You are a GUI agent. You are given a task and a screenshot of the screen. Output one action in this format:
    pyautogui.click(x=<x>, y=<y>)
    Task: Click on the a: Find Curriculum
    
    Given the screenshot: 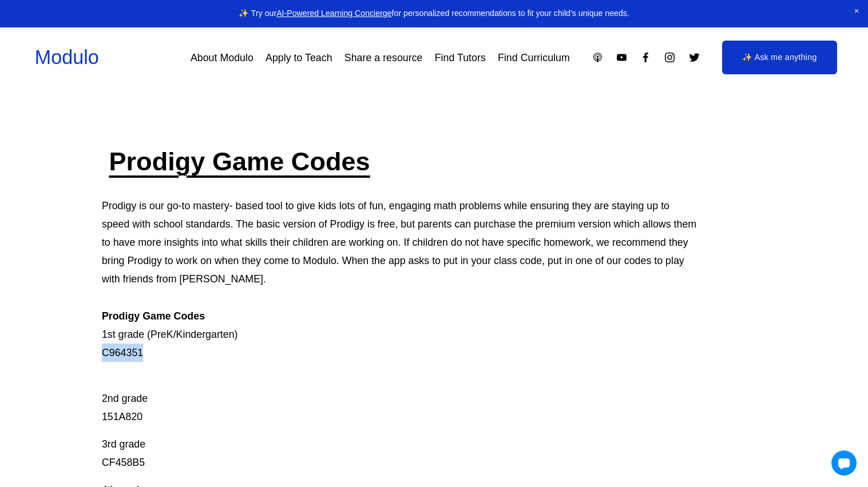 What is the action you would take?
    pyautogui.click(x=534, y=58)
    